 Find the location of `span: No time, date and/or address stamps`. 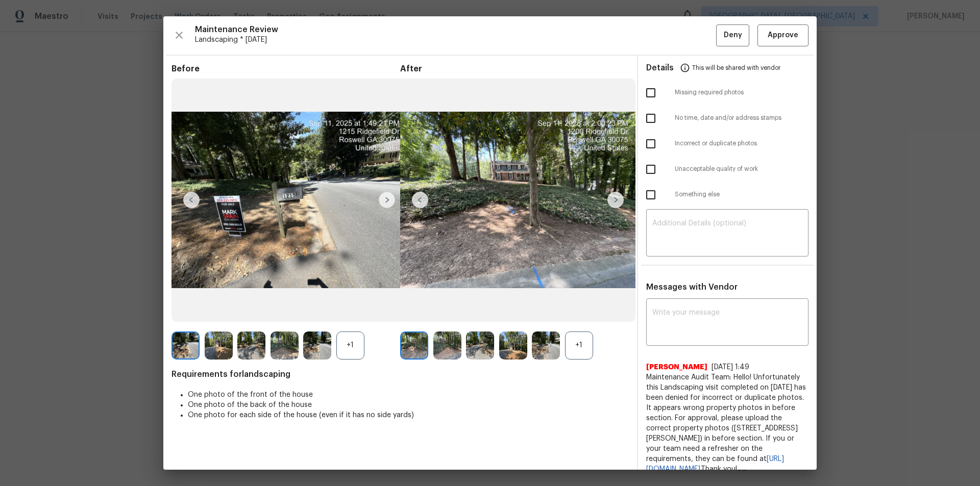

span: No time, date and/or address stamps is located at coordinates (741, 118).